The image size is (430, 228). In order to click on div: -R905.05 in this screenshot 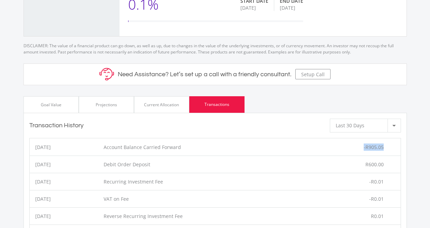, I will do `click(364, 147)`.